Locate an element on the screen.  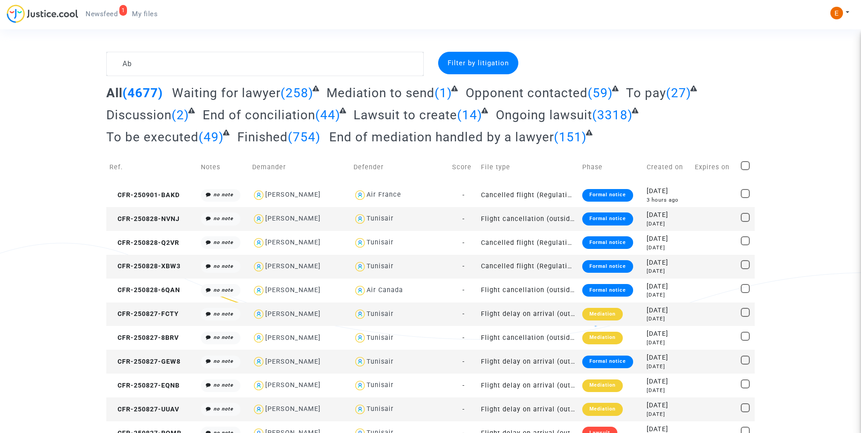
span: Opponent contacted is located at coordinates (527, 93).